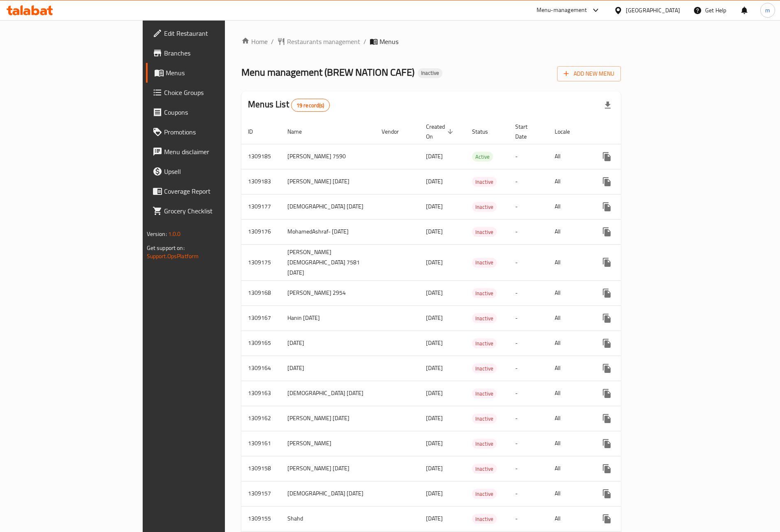  What do you see at coordinates (209, 132) in the screenshot?
I see `a: Promotions` at bounding box center [209, 132].